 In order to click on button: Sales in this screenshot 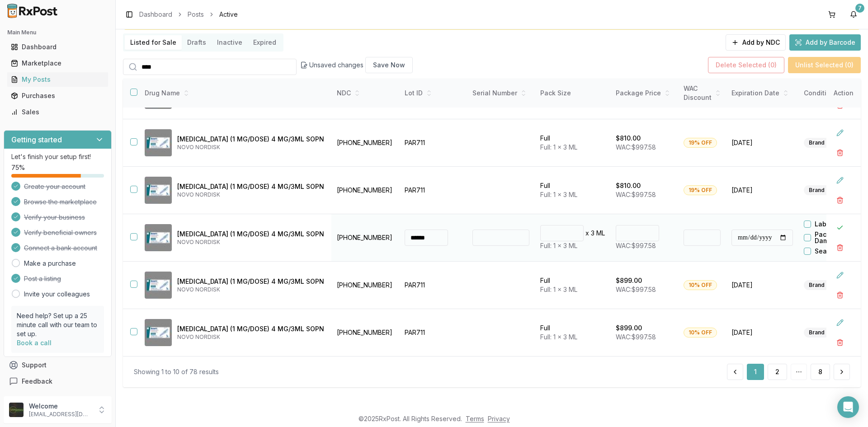, I will do `click(57, 112)`.